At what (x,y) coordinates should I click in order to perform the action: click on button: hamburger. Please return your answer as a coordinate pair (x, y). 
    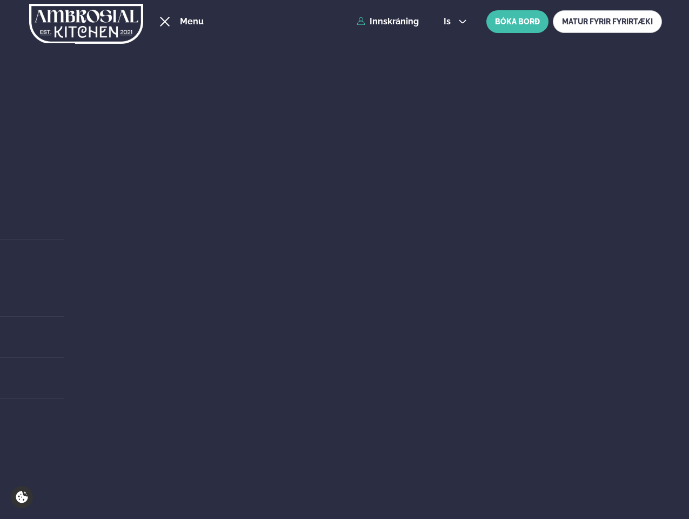
    Looking at the image, I should click on (165, 22).